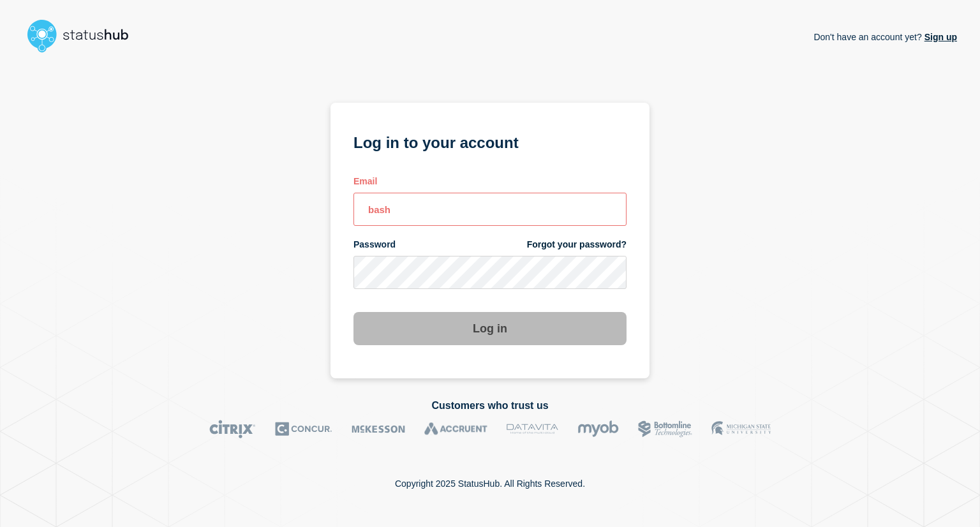 The width and height of the screenshot is (980, 527). What do you see at coordinates (939, 37) in the screenshot?
I see `a: Sign up` at bounding box center [939, 37].